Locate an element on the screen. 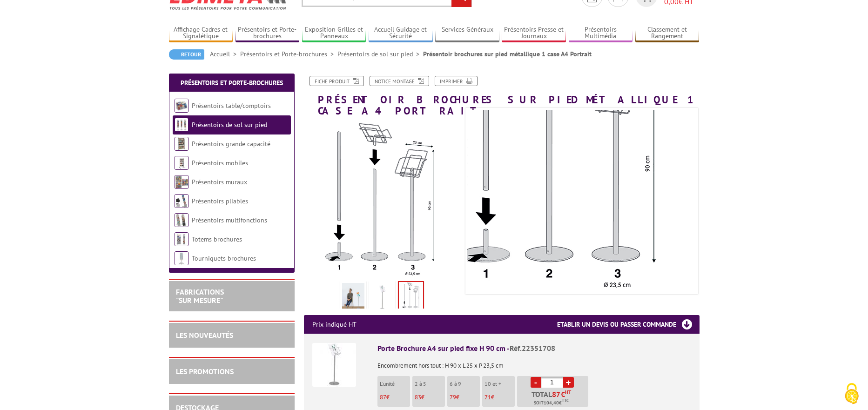  a: Présentoirs mobiles is located at coordinates (219, 163).